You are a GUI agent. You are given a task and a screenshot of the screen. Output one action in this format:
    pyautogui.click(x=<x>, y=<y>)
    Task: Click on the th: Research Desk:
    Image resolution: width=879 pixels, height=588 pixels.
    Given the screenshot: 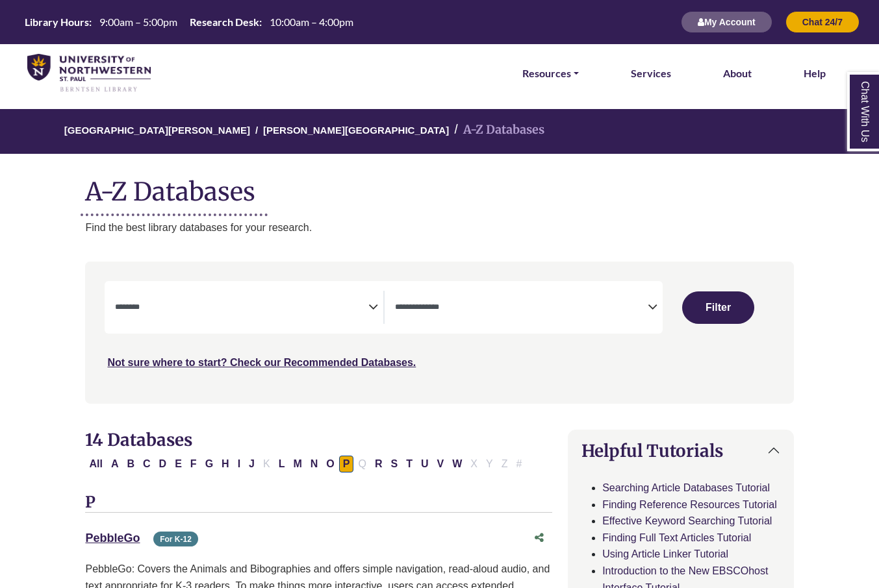 What is the action you would take?
    pyautogui.click(x=223, y=21)
    